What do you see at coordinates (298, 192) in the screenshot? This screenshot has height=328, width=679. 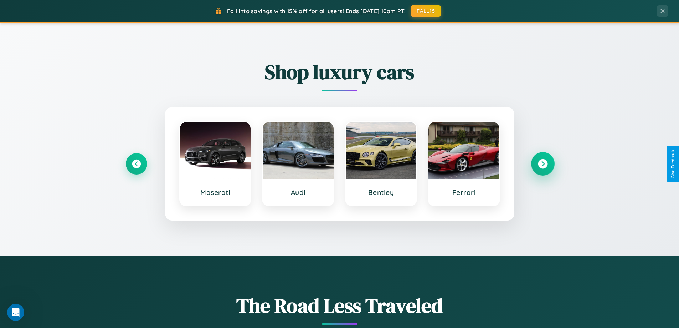 I see `h3: Audi` at bounding box center [298, 192].